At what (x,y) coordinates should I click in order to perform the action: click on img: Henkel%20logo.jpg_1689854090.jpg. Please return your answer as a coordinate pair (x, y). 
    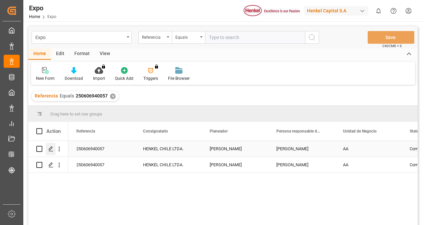
    Looking at the image, I should click on (272, 11).